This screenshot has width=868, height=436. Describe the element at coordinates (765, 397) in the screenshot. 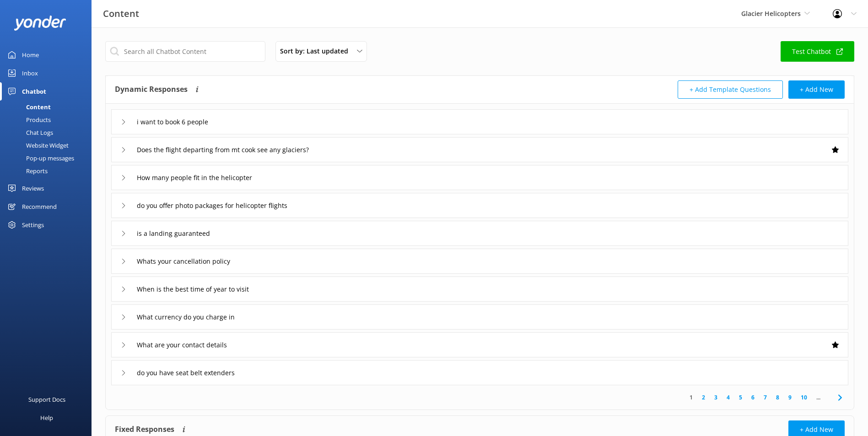

I see `a: 7` at that location.